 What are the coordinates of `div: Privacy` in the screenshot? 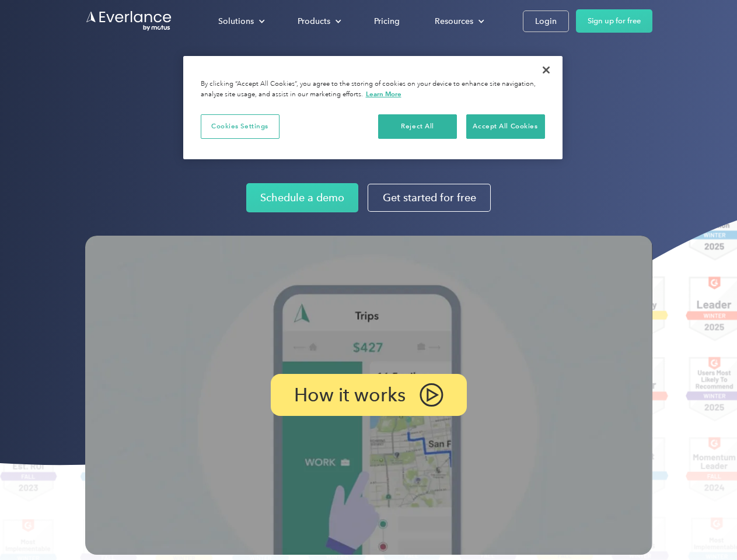 It's located at (373, 107).